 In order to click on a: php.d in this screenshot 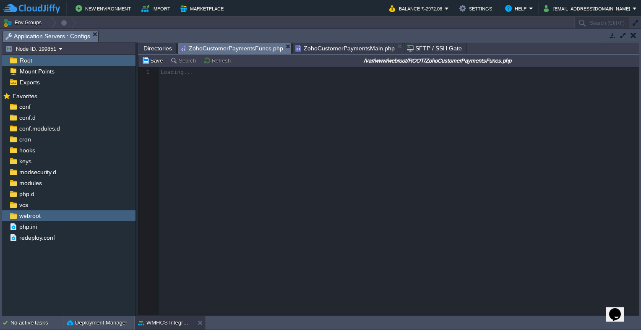, I will do `click(26, 194)`.